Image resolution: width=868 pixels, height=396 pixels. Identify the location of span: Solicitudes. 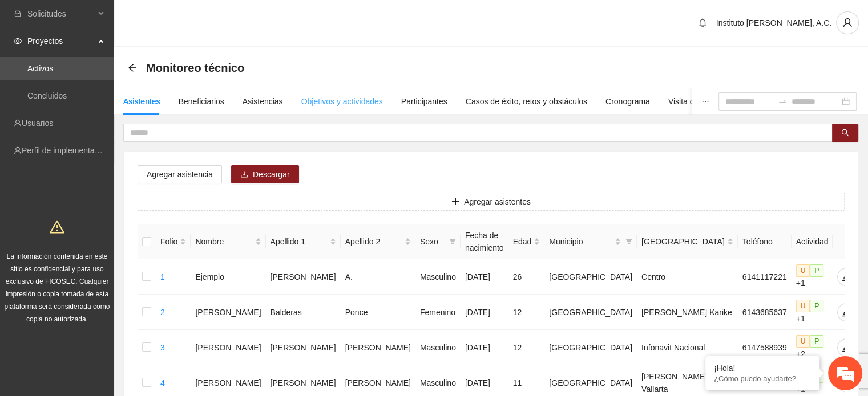
(61, 14).